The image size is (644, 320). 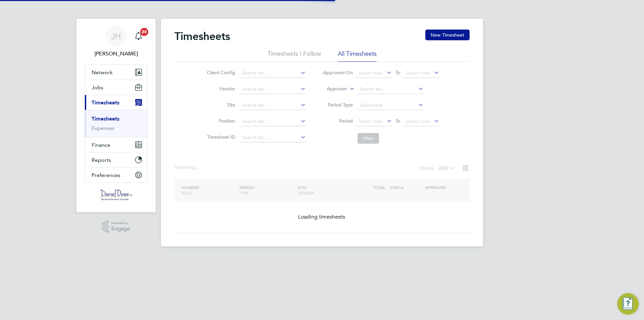 What do you see at coordinates (116, 72) in the screenshot?
I see `button: Network` at bounding box center [116, 72].